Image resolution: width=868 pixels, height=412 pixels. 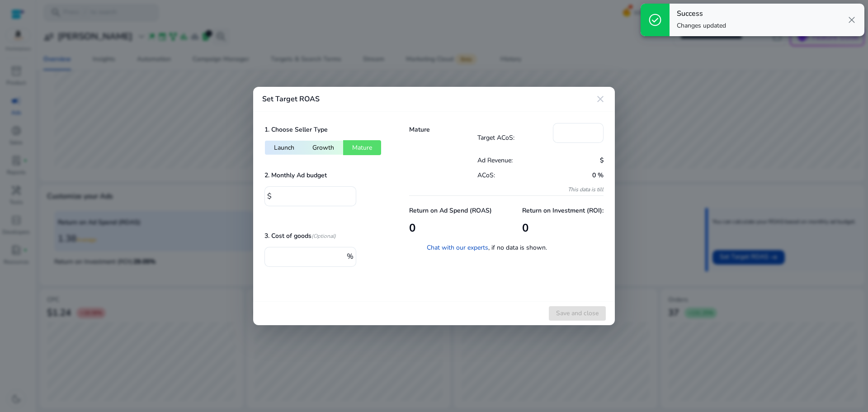 What do you see at coordinates (362, 148) in the screenshot?
I see `button: Mature` at bounding box center [362, 148].